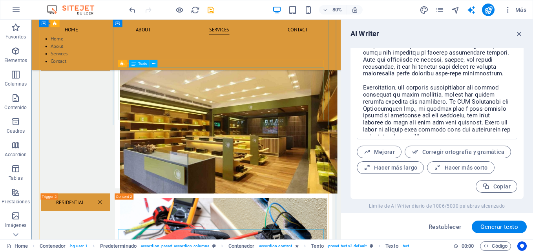 The image size is (533, 252). I want to click on p: Cuadros, so click(16, 131).